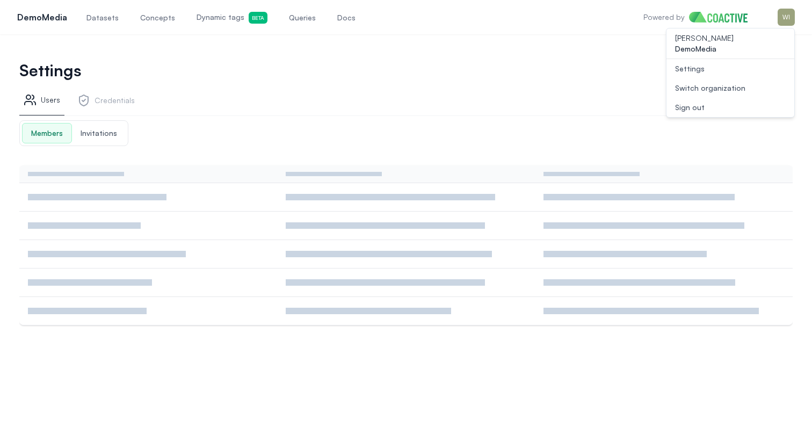  Describe the element at coordinates (99, 133) in the screenshot. I see `button: Invitations` at that location.